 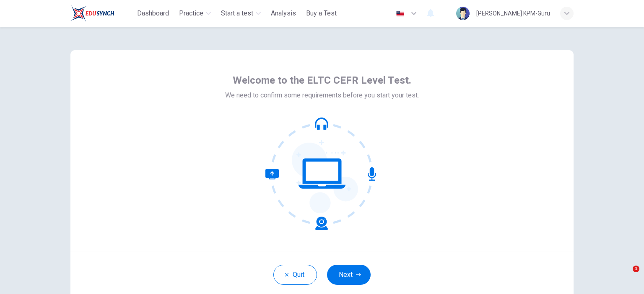 What do you see at coordinates (153, 14) in the screenshot?
I see `span: Dashboard` at bounding box center [153, 14].